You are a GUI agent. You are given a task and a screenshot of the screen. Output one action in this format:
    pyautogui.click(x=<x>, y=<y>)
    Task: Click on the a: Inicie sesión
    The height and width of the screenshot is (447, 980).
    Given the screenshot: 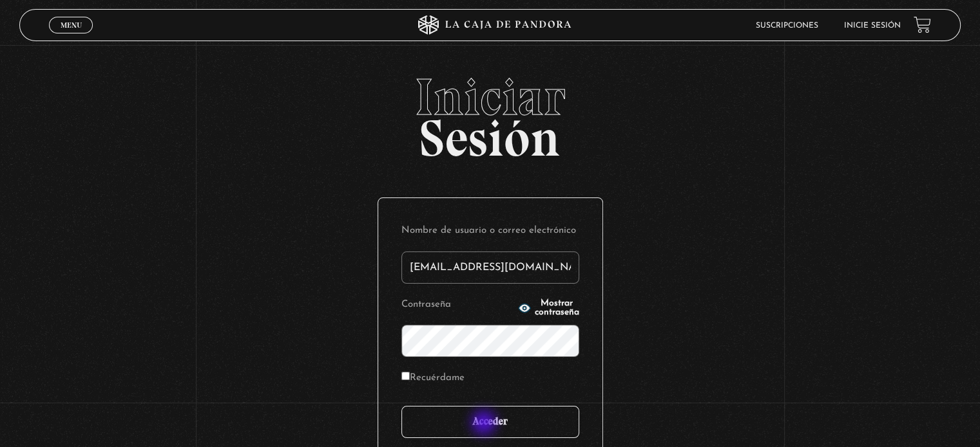 What is the action you would take?
    pyautogui.click(x=872, y=26)
    